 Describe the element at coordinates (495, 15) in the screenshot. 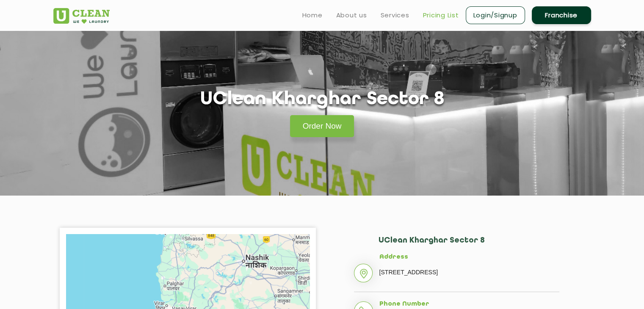

I see `a: Login/Signup` at that location.